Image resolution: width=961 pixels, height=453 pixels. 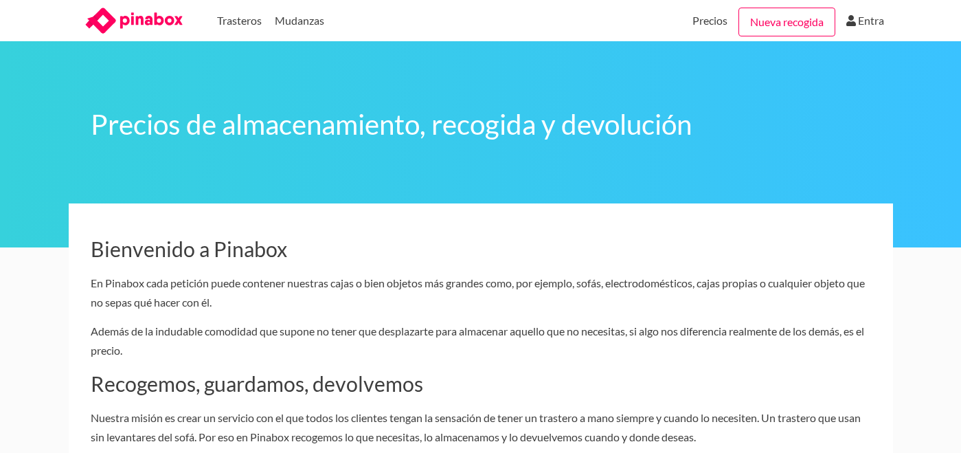 What do you see at coordinates (481, 124) in the screenshot?
I see `h1: Precios de almacenamiento, recogida y devolución` at bounding box center [481, 124].